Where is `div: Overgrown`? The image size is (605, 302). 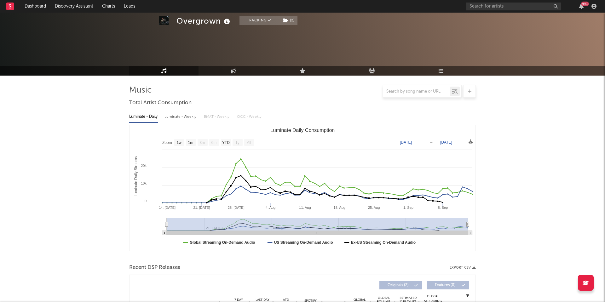
div: Overgrown is located at coordinates (204, 21).